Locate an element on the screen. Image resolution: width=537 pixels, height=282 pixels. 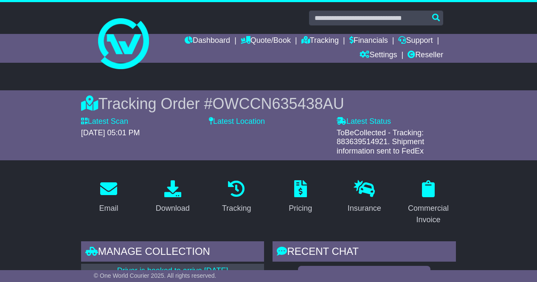
a: Quote/Book is located at coordinates (266, 41).